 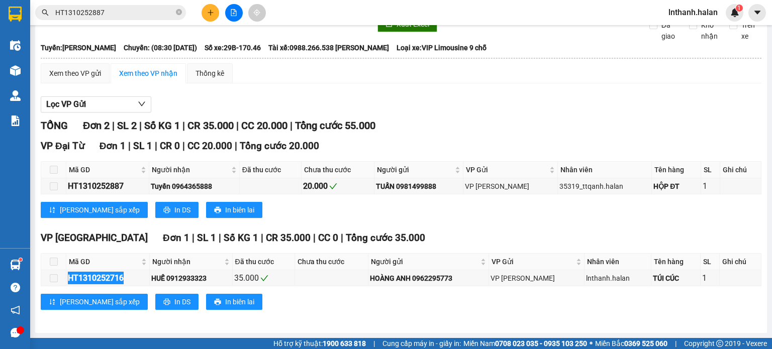 What do you see at coordinates (187, 262) in the screenshot?
I see `span: Người nhận` at bounding box center [187, 262].